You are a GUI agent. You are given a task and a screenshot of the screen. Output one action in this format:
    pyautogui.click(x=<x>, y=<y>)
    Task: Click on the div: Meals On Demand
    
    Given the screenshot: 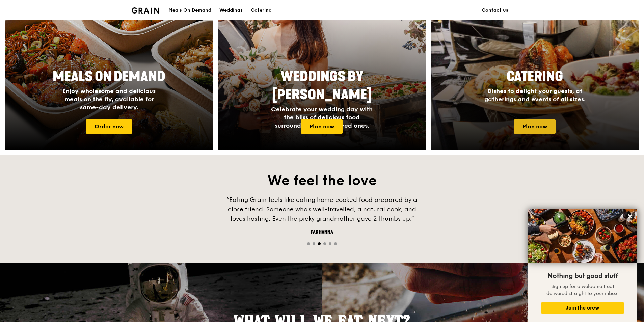 What is the action you would take?
    pyautogui.click(x=190, y=10)
    